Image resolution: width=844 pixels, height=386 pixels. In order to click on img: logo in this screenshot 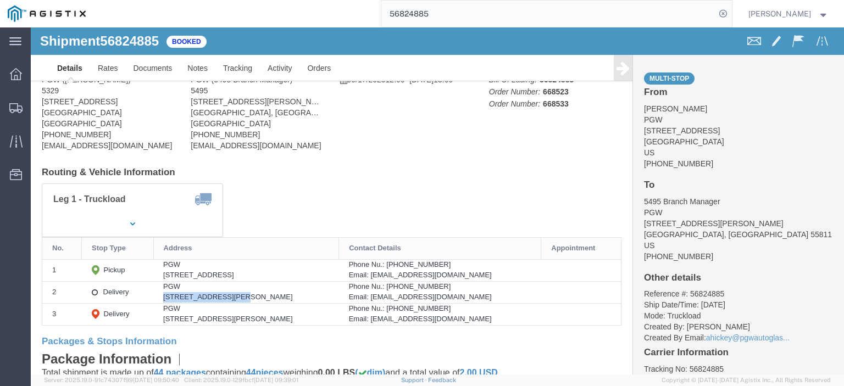, I will do `click(47, 14)`.